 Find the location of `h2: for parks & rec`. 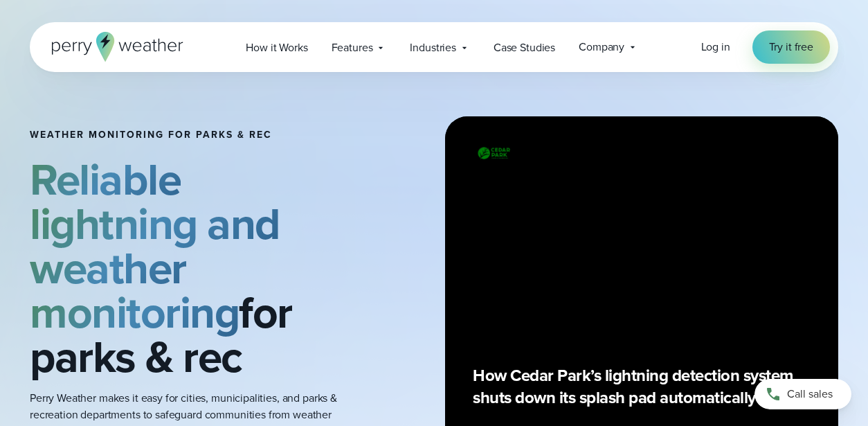

h2: for parks & rec is located at coordinates (191, 268).